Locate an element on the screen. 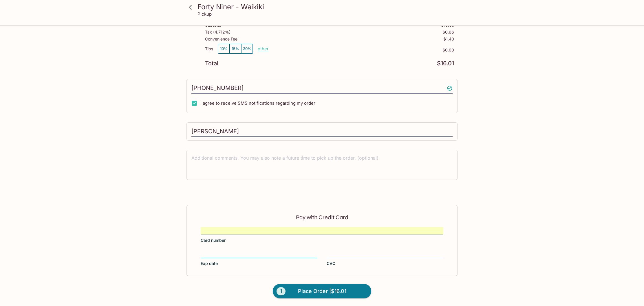  p: $16.01 is located at coordinates (445, 63).